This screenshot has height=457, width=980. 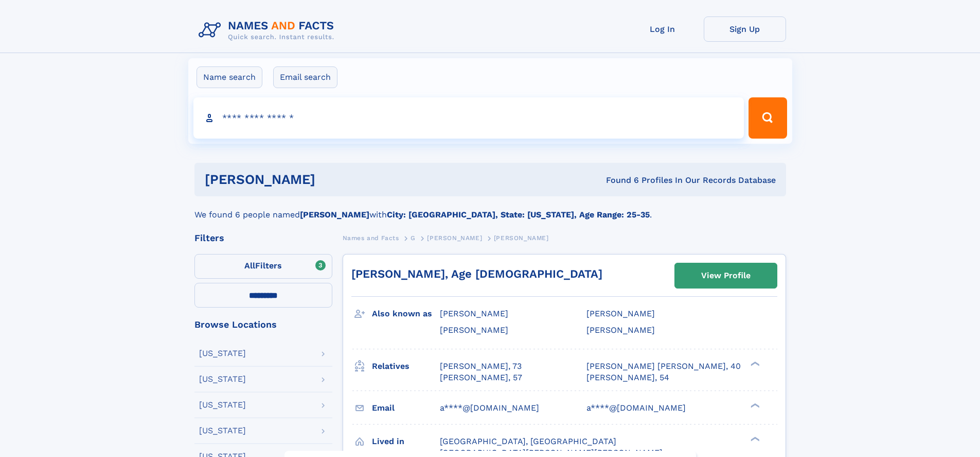 What do you see at coordinates (469, 118) in the screenshot?
I see `input: search input` at bounding box center [469, 118].